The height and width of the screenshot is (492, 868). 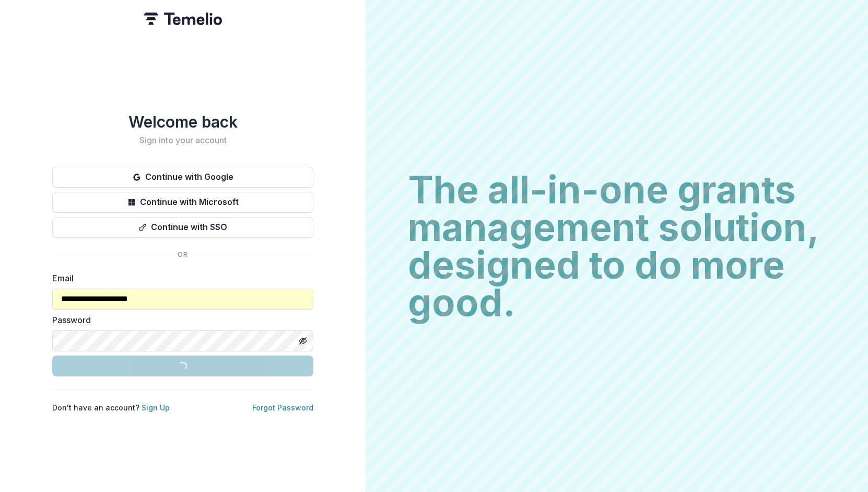 What do you see at coordinates (183, 227) in the screenshot?
I see `button: Continue with SSO` at bounding box center [183, 227].